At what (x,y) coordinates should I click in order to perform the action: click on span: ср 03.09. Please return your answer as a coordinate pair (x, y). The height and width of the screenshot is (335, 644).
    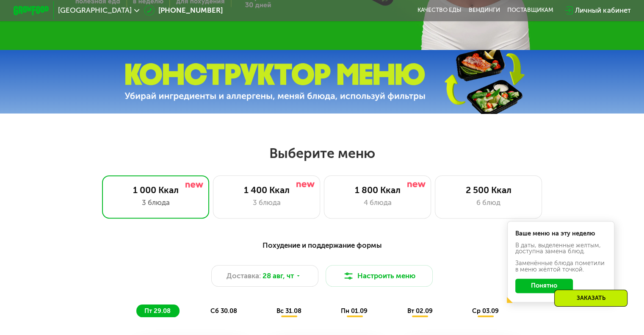
    Looking at the image, I should click on (485, 311).